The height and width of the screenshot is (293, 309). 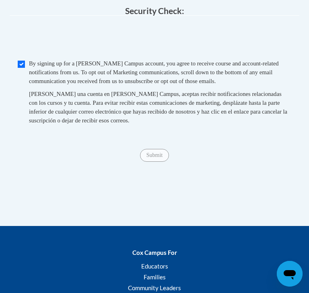 What do you see at coordinates (154, 277) in the screenshot?
I see `a: Families` at bounding box center [154, 277].